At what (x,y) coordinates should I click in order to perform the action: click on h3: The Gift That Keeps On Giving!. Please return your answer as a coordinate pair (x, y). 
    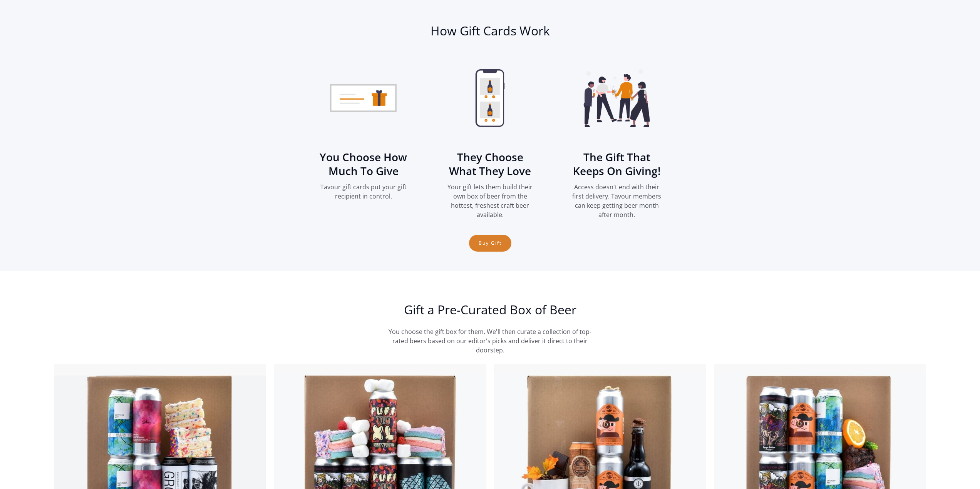
    Looking at the image, I should click on (617, 164).